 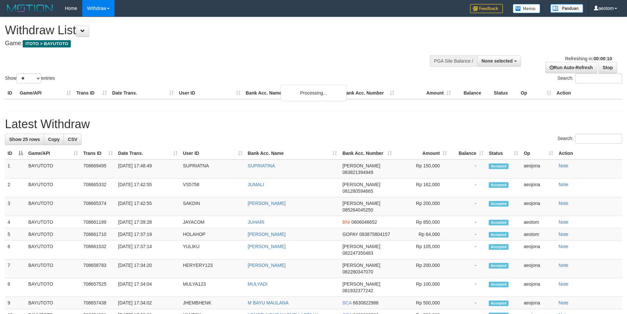 What do you see at coordinates (358, 253) in the screenshot?
I see `span: Copy 082247350483 to clipboard` at bounding box center [358, 253].